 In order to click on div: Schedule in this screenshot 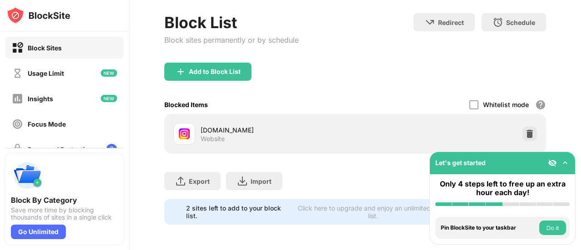, I will do `click(521, 22)`.